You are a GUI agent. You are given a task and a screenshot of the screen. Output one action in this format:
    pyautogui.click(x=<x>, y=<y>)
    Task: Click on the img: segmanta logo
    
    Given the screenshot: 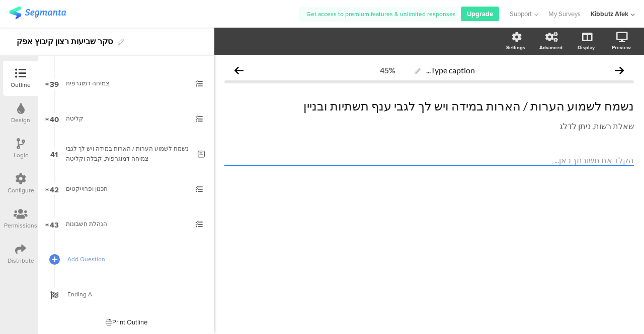 What is the action you would take?
    pyautogui.click(x=37, y=13)
    